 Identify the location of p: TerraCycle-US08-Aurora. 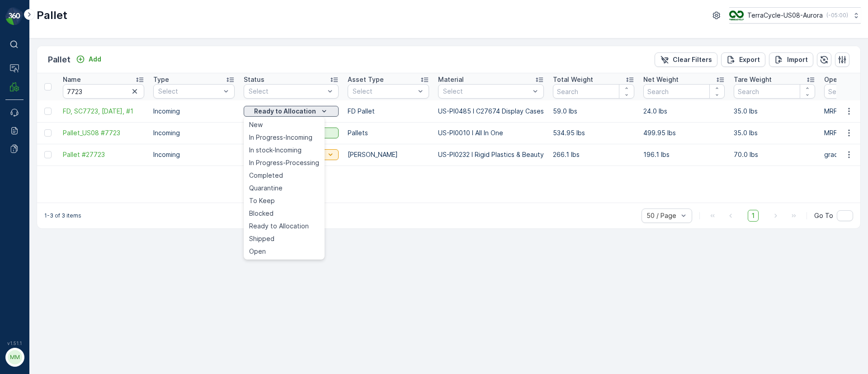
(784, 15).